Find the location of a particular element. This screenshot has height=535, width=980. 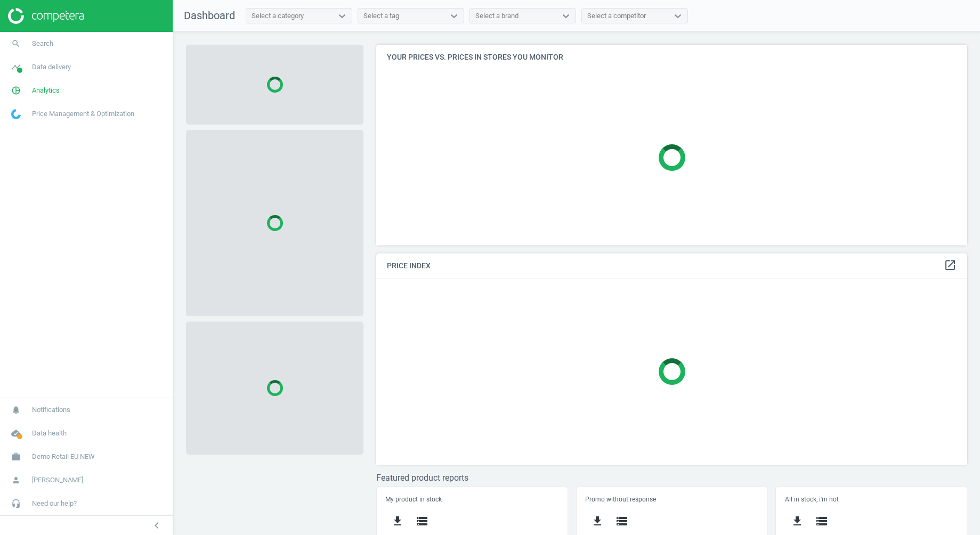

i: notifications is located at coordinates (16, 410).